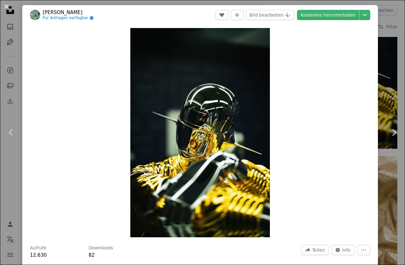 This screenshot has width=405, height=265. I want to click on button: Downloadgröße auswählen, so click(365, 15).